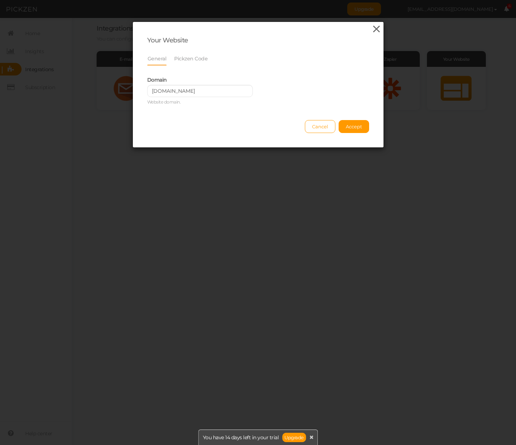 The image size is (516, 445). I want to click on span: Domain, so click(157, 80).